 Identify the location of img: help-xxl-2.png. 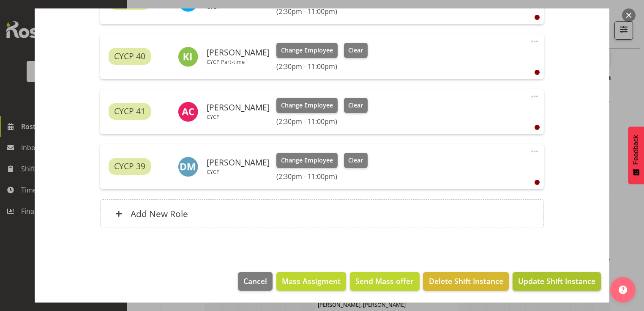
(623, 290).